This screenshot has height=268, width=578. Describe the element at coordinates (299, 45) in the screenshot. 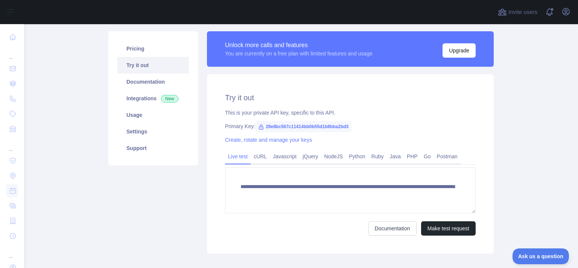

I see `div: Unlock more calls and features` at that location.